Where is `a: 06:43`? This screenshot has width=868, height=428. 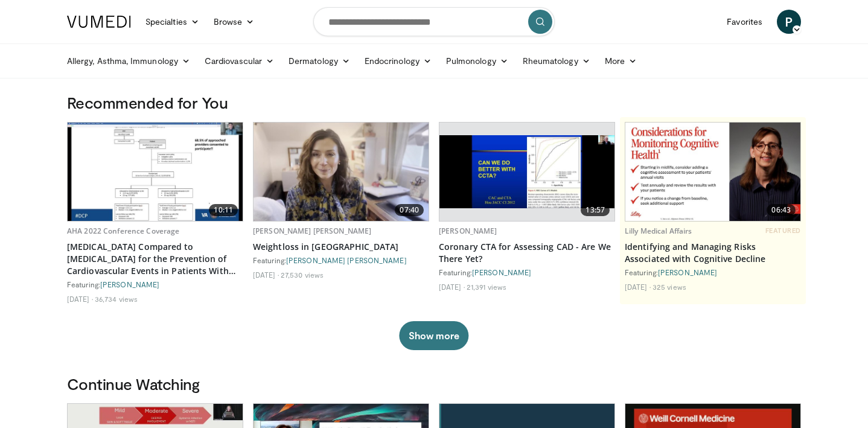 a: 06:43 is located at coordinates (713, 171).